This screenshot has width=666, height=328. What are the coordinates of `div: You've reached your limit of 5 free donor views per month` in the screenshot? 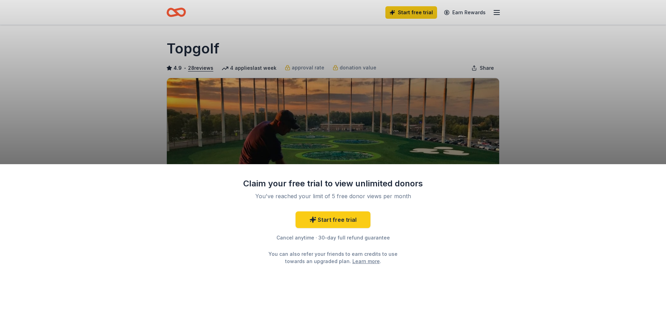 It's located at (333, 196).